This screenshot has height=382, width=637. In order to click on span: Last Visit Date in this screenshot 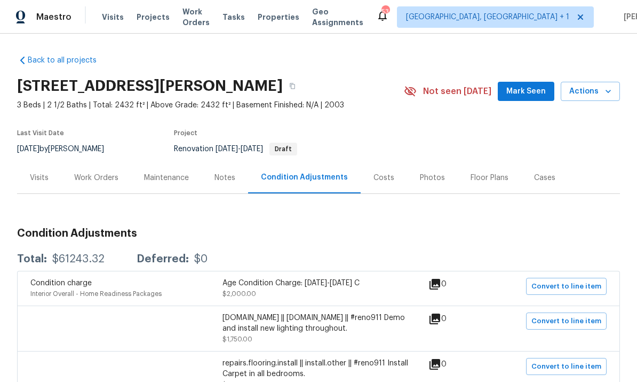, I will do `click(41, 133)`.